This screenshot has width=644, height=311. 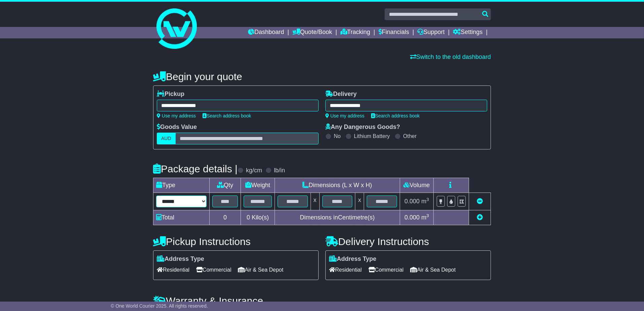 What do you see at coordinates (362, 127) in the screenshot?
I see `label: Any Dangerous Goods?` at bounding box center [362, 127].